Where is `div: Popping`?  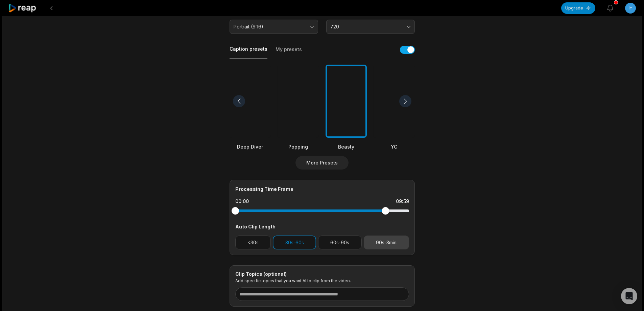 div: Popping is located at coordinates (298, 147).